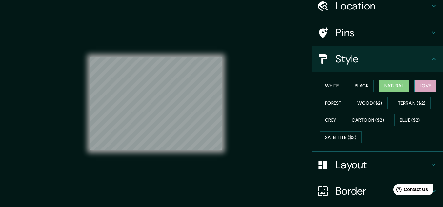 Image resolution: width=443 pixels, height=207 pixels. Describe the element at coordinates (377, 191) in the screenshot. I see `div: Border` at that location.